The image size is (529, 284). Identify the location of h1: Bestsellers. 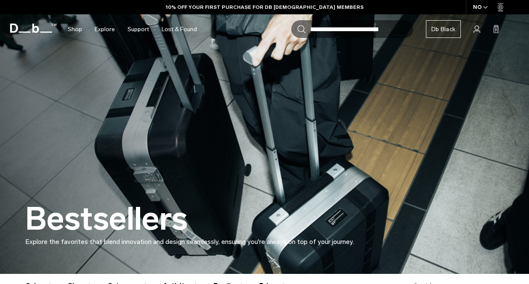
(106, 219).